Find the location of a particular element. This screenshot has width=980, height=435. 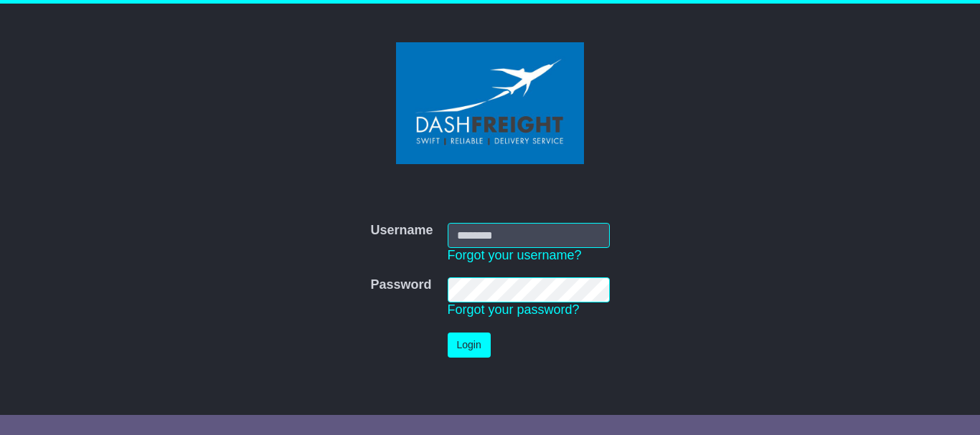

label: Username is located at coordinates (401, 231).